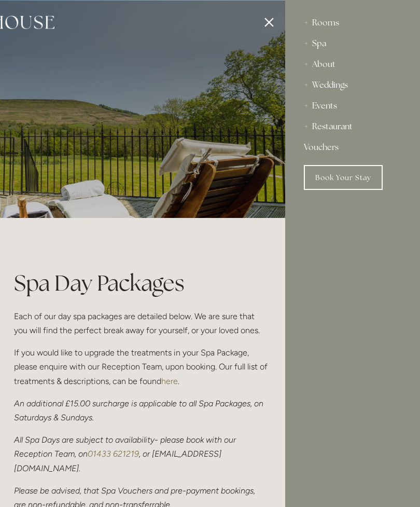 The width and height of the screenshot is (420, 507). Describe the element at coordinates (353, 147) in the screenshot. I see `a: Vouchers` at that location.